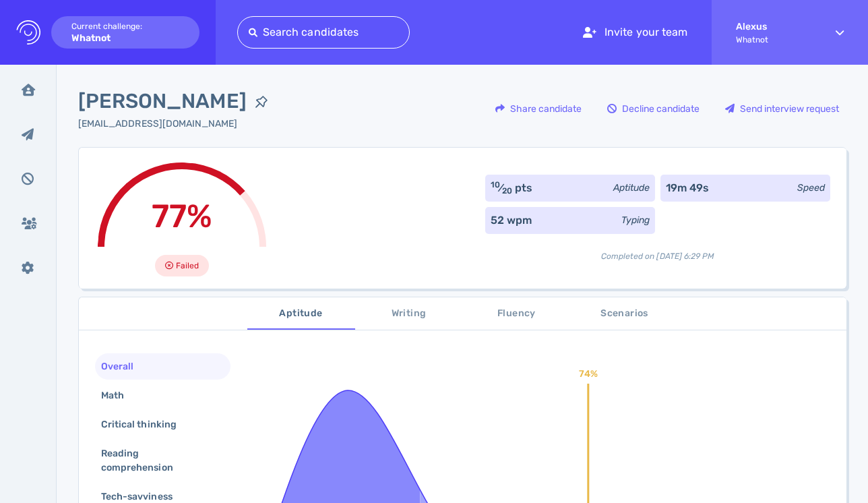  Describe the element at coordinates (632, 187) in the screenshot. I see `div: Aptitude` at that location.